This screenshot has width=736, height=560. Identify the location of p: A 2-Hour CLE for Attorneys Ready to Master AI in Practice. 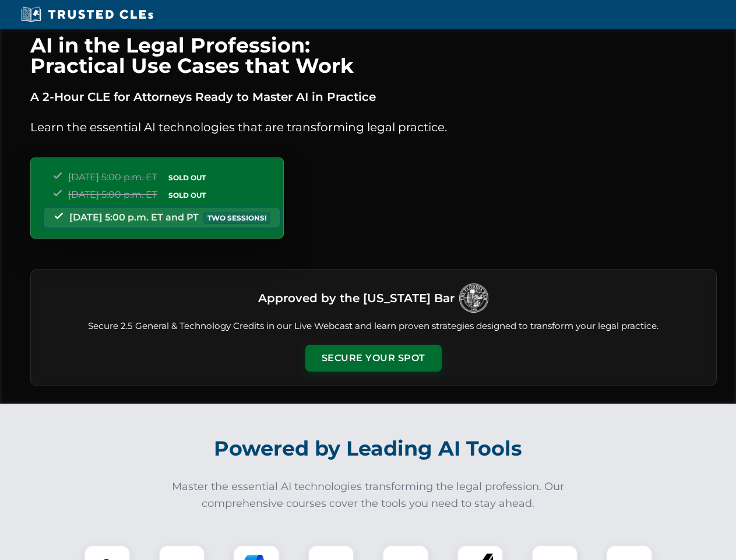
(374, 97).